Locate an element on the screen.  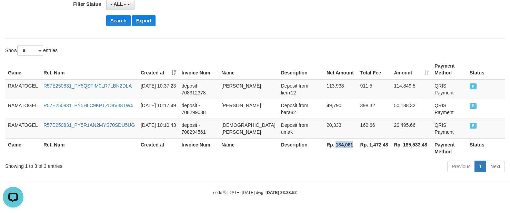
td: 162.66 is located at coordinates (375, 128).